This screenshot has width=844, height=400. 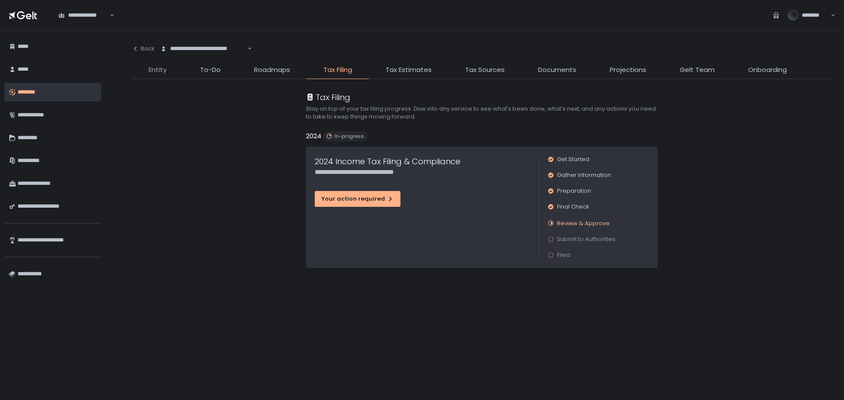 What do you see at coordinates (583, 223) in the screenshot?
I see `span: Review & Approve` at bounding box center [583, 223].